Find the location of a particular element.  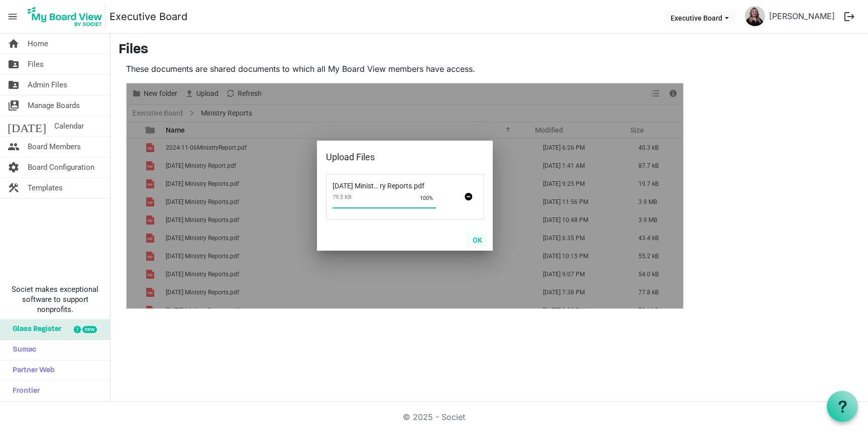

button: OK is located at coordinates (477, 240).